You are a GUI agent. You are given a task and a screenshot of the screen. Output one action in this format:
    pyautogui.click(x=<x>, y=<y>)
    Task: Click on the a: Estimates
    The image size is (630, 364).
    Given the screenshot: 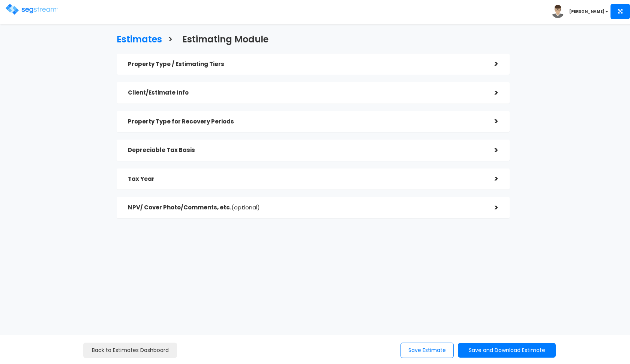 What is the action you would take?
    pyautogui.click(x=136, y=38)
    